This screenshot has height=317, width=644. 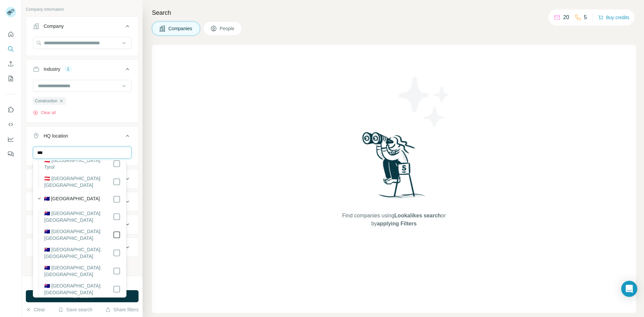 I want to click on button: Keywords, so click(x=83, y=248).